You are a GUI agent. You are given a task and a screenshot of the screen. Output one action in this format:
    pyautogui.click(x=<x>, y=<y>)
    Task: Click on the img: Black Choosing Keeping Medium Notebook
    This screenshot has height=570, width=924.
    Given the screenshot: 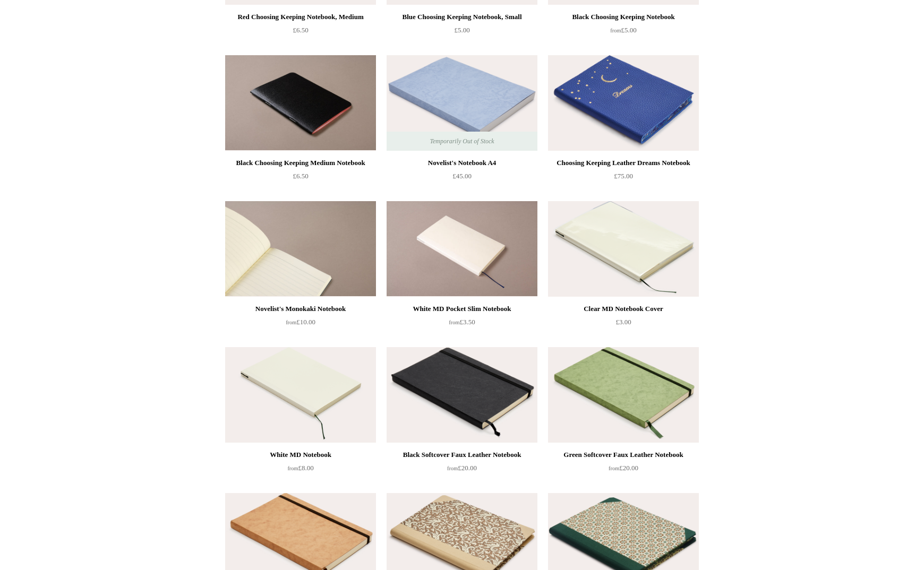 What is the action you would take?
    pyautogui.click(x=301, y=103)
    